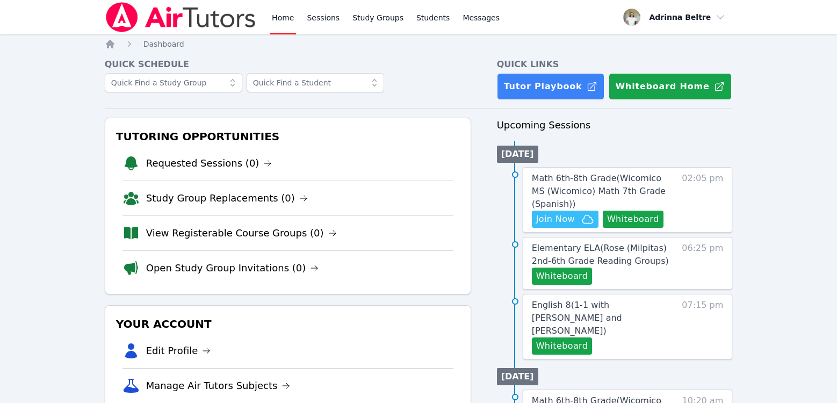 This screenshot has height=403, width=837. What do you see at coordinates (565, 219) in the screenshot?
I see `button: Join Now` at bounding box center [565, 219].